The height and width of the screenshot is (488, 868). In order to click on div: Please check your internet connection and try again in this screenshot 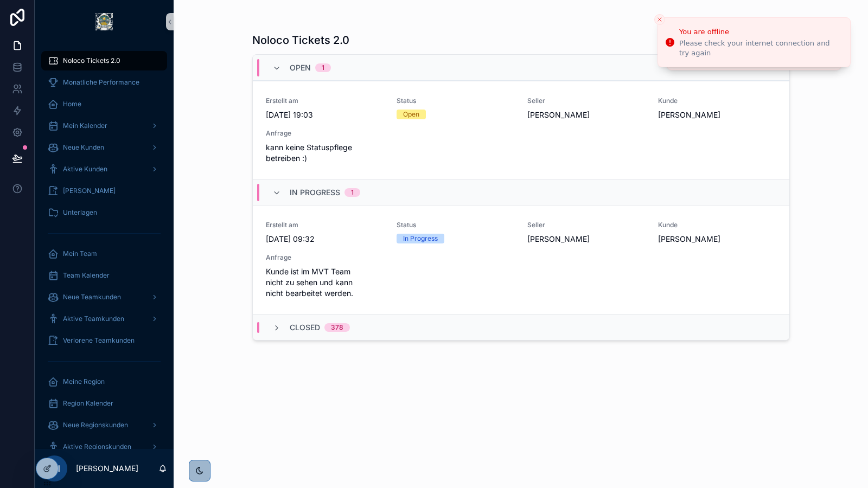, I will do `click(760, 48)`.